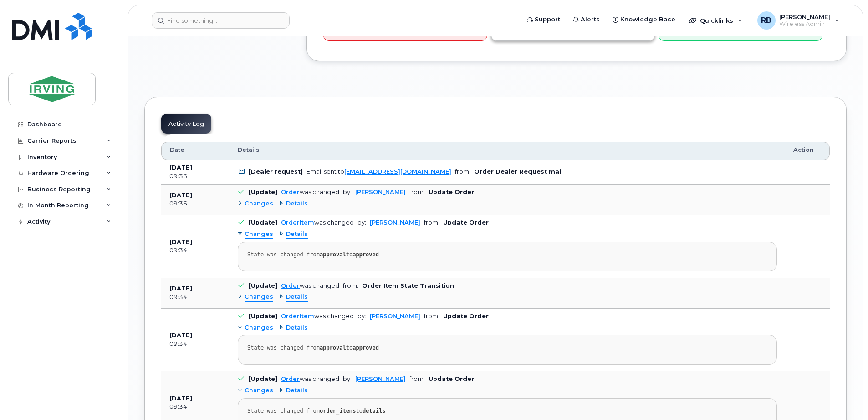 This screenshot has width=868, height=420. I want to click on span: RB, so click(766, 21).